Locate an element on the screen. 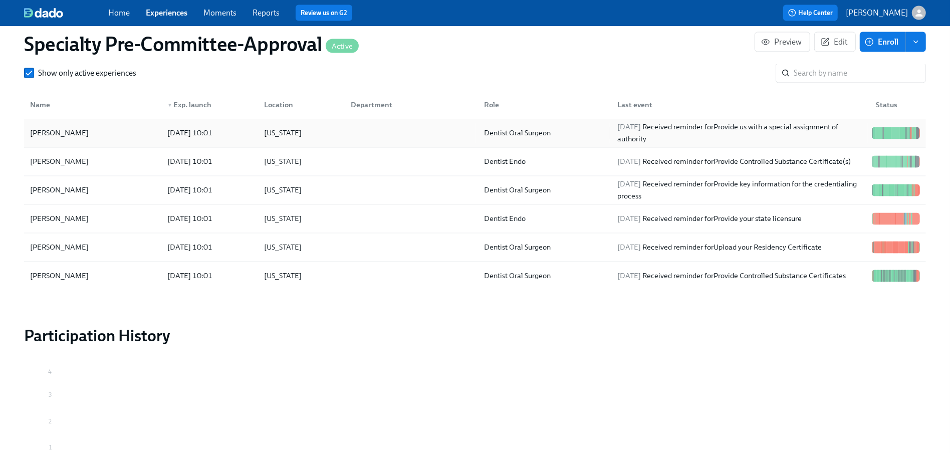  h2: Participation History is located at coordinates (475, 336).